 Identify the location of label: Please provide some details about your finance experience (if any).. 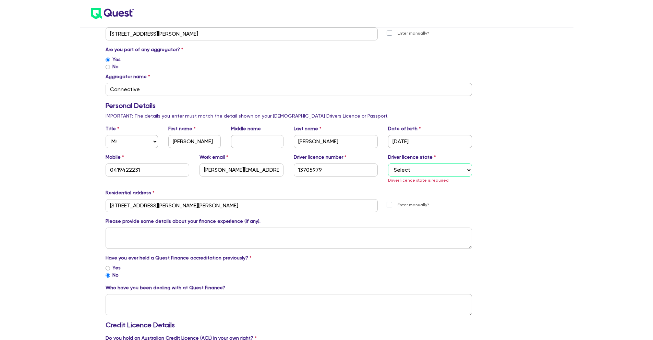
(183, 221).